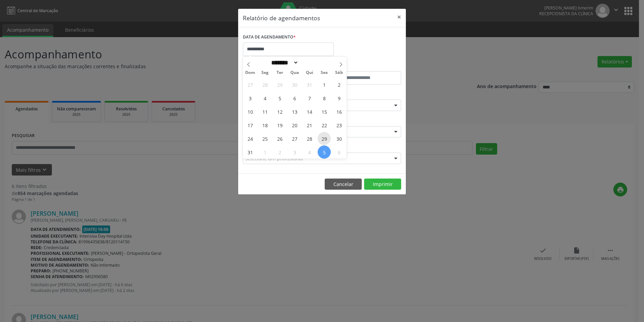 The width and height of the screenshot is (644, 322). What do you see at coordinates (399, 17) in the screenshot?
I see `button: Close` at bounding box center [399, 17].